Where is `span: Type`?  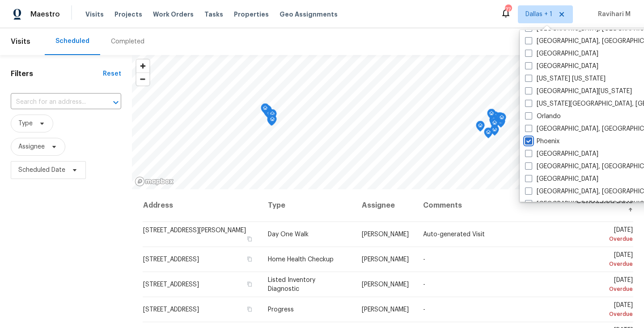 span: Type is located at coordinates (25, 124).